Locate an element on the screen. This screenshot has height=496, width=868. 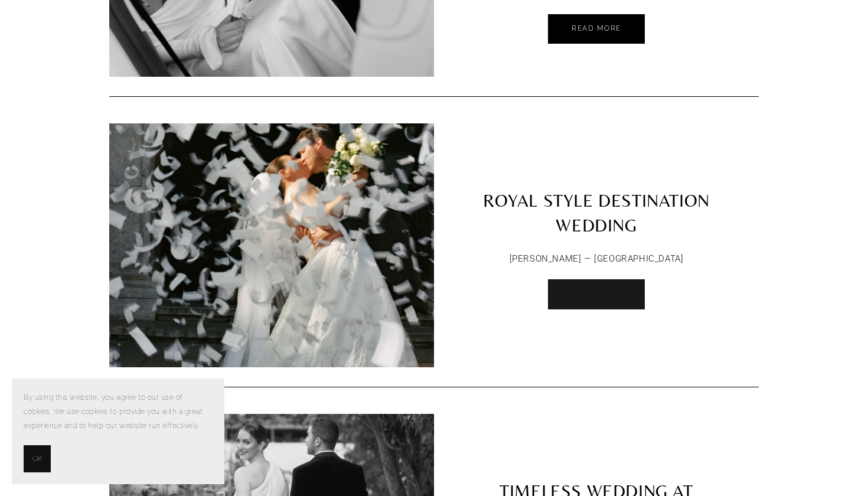
button: OK is located at coordinates (37, 459).